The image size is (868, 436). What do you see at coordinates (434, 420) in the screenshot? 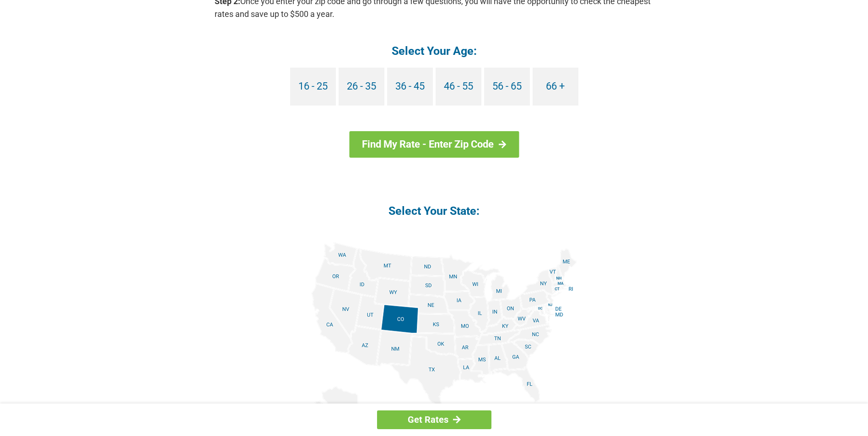
I see `a: Get Rates` at bounding box center [434, 420].